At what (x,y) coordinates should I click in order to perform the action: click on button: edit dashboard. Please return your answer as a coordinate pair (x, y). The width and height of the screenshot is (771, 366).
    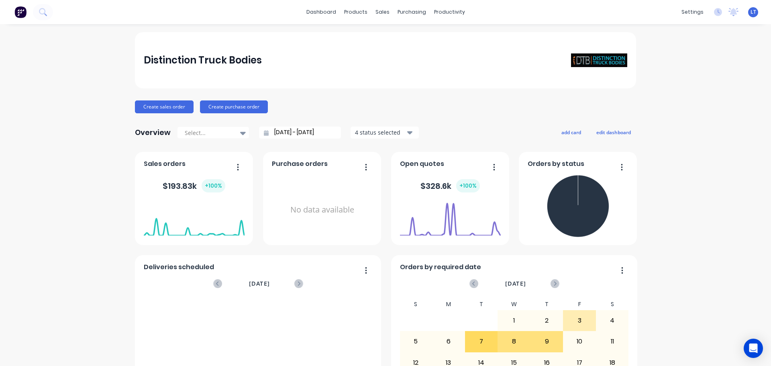
    Looking at the image, I should click on (614, 132).